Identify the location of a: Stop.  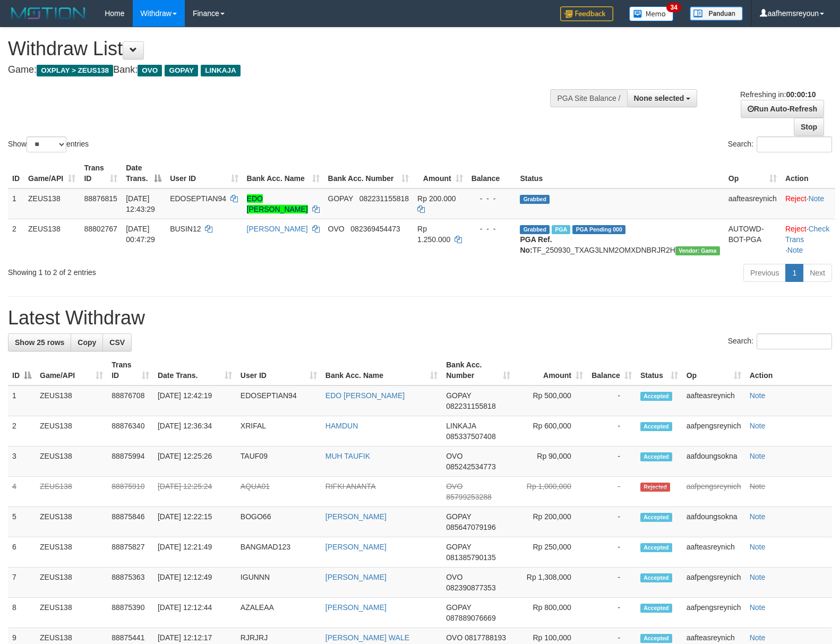
(809, 127).